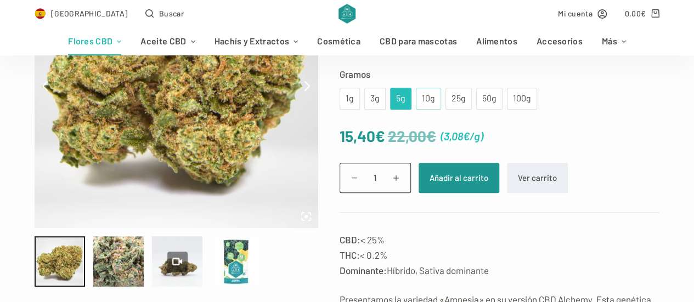  What do you see at coordinates (412, 136) in the screenshot?
I see `bdi: 22,00` at bounding box center [412, 136].